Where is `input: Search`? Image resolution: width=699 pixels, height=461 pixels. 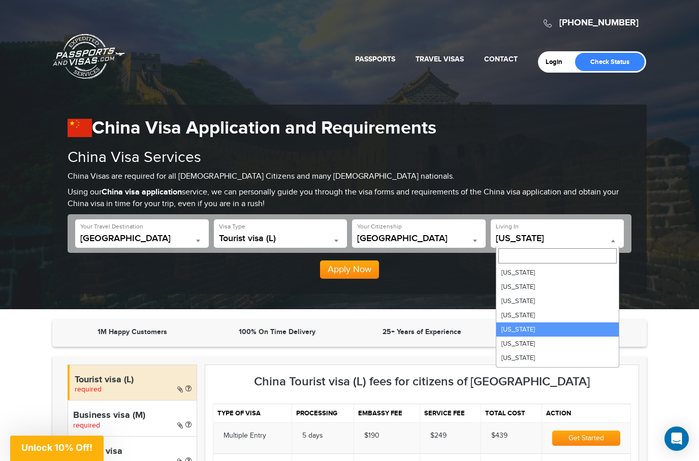 input: Search is located at coordinates (557, 256).